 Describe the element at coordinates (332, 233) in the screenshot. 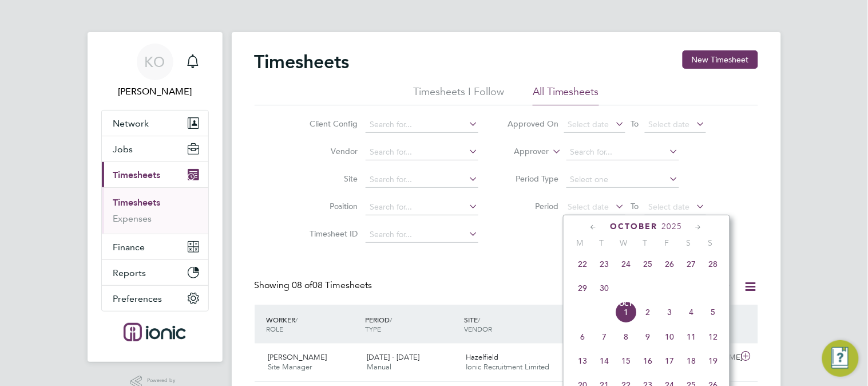

I see `label: Timesheet ID` at that location.